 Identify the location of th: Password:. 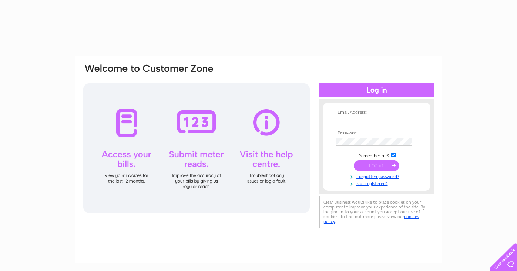
(376, 133).